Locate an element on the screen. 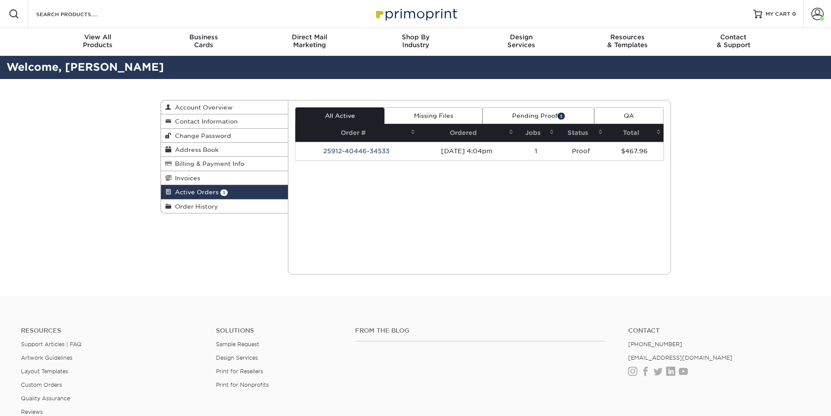  span: Resources is located at coordinates (627, 37).